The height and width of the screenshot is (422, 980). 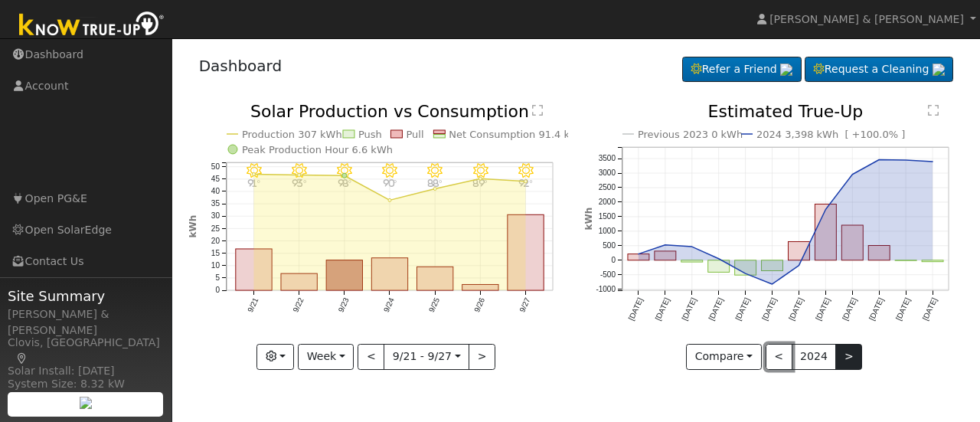 I want to click on div: System Size: 8.32 kW, so click(x=85, y=384).